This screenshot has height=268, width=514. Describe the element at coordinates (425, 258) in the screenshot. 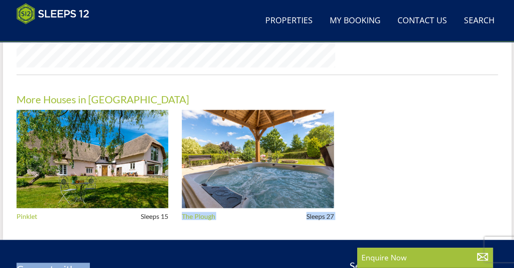

I see `p: Enquire Now` at that location.